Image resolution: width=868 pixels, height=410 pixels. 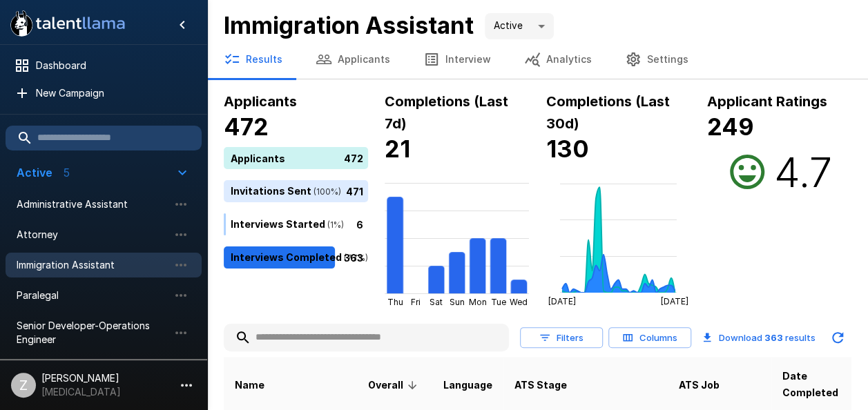 I want to click on span: Overall, so click(x=394, y=386).